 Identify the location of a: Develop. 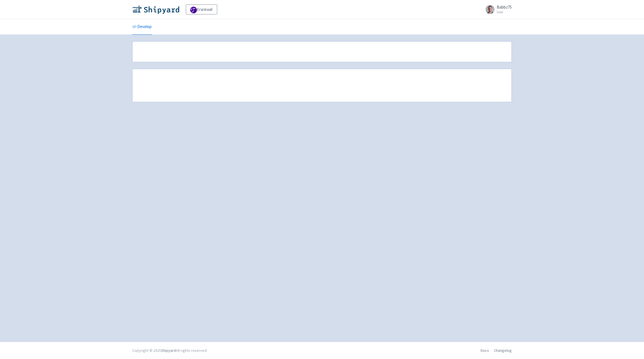
(142, 27).